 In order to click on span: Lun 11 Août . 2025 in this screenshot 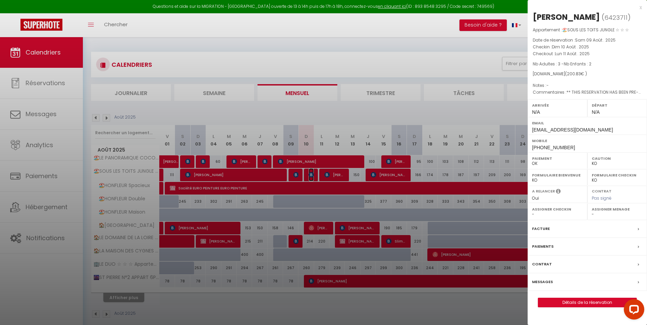, I will do `click(572, 54)`.